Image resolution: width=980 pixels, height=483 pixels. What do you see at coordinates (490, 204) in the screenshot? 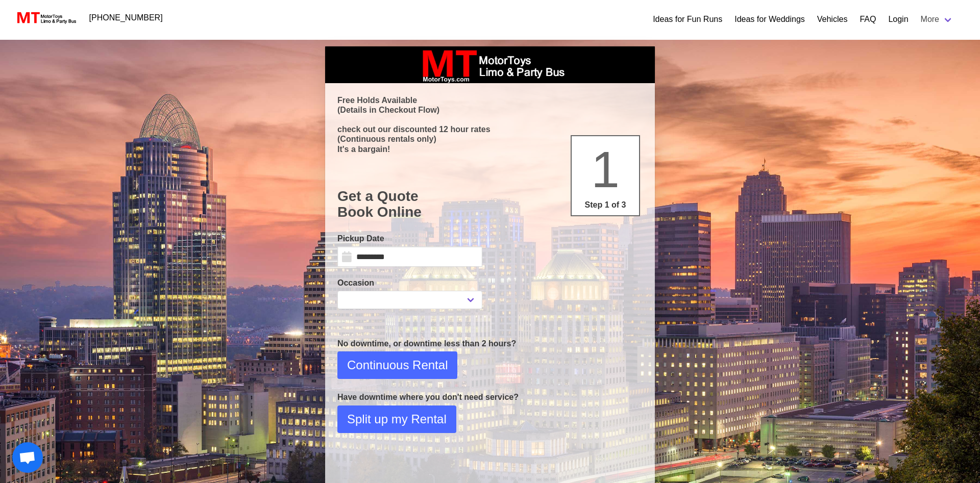
I see `h1: Get a Quote Book Online` at bounding box center [490, 204].